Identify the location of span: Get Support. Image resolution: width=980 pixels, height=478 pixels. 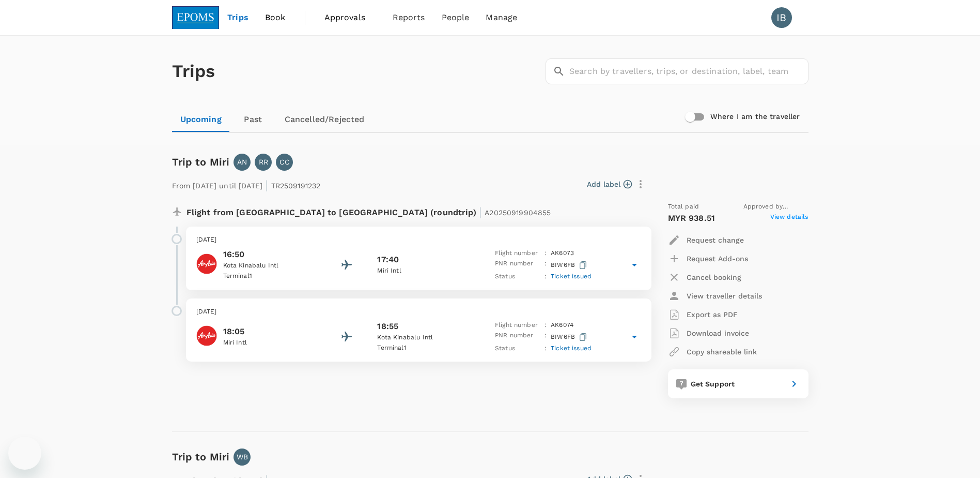
(713, 384).